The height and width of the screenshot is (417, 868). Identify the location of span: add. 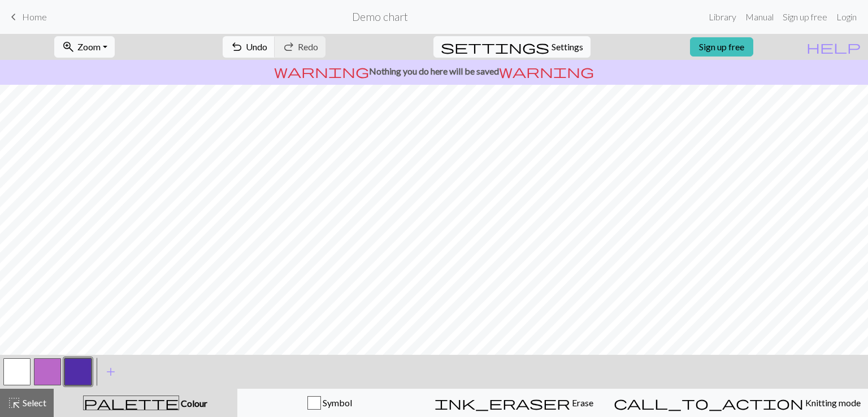
(111, 372).